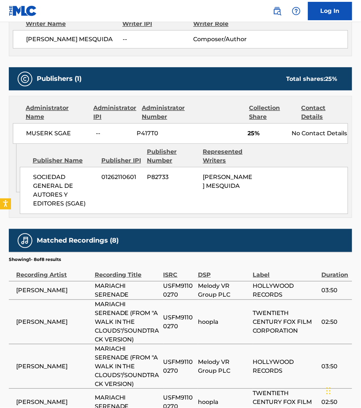 The height and width of the screenshot is (408, 361). I want to click on h5: Matched Recordings (8), so click(77, 240).